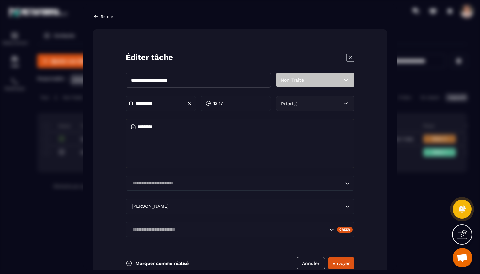 The height and width of the screenshot is (274, 480). I want to click on span: 13:17, so click(218, 104).